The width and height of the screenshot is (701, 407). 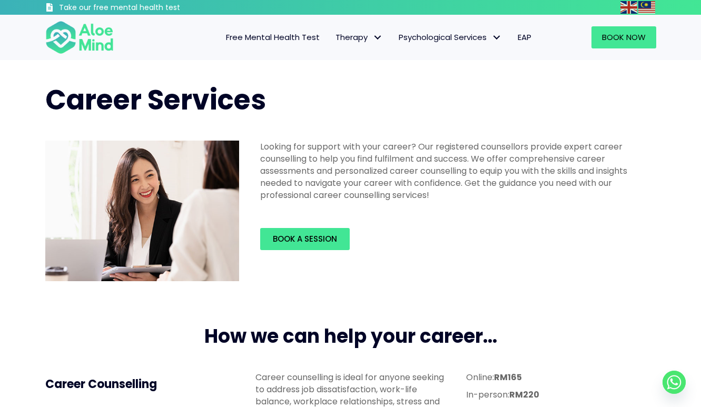 What do you see at coordinates (80, 37) in the screenshot?
I see `img: Aloe mind Logo` at bounding box center [80, 37].